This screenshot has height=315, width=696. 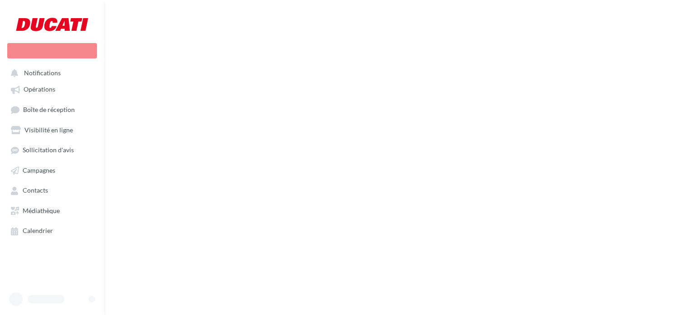 What do you see at coordinates (52, 190) in the screenshot?
I see `a: Contacts` at bounding box center [52, 190].